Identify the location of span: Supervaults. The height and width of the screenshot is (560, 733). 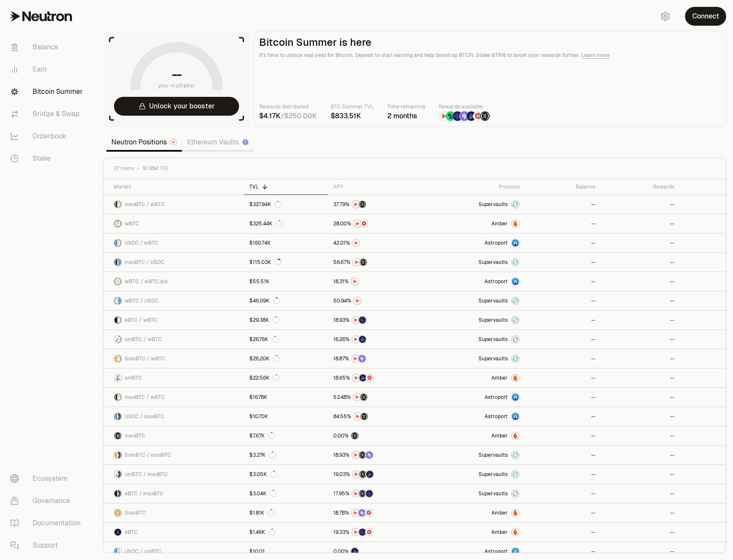
(493, 455).